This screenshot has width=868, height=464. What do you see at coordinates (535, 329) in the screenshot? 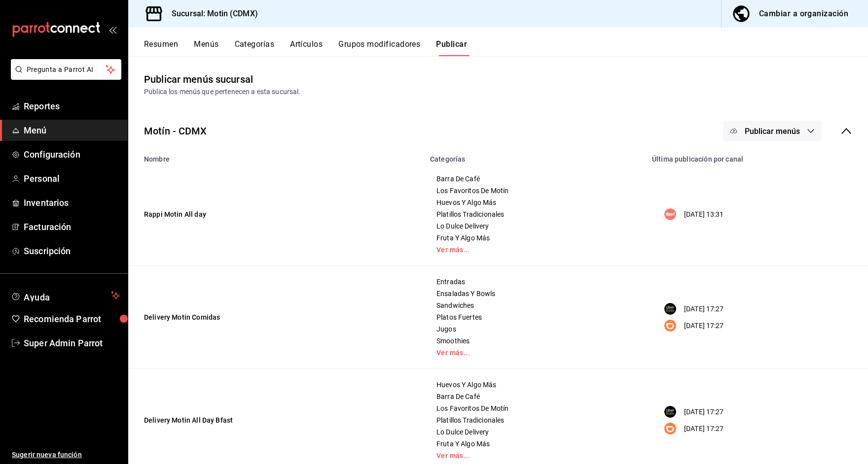
I see `span: Jugos` at bounding box center [535, 329].